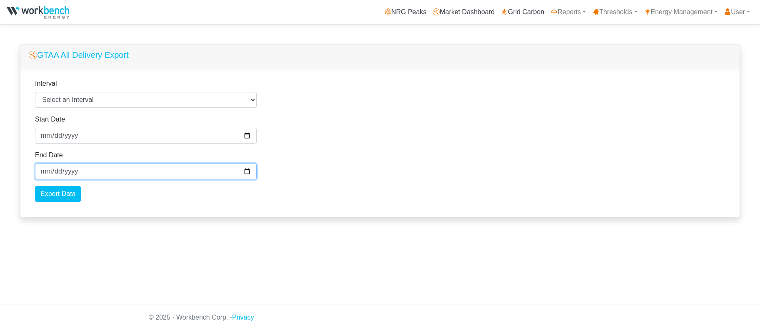 This screenshot has width=760, height=330. Describe the element at coordinates (38, 13) in the screenshot. I see `img: NRGPeaks.png` at that location.